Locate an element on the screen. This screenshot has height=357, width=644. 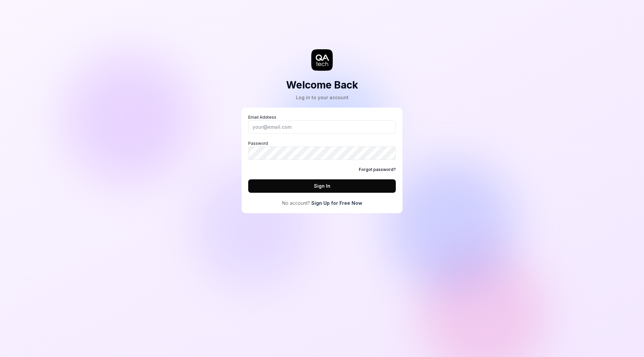
span: No account? is located at coordinates (296, 203).